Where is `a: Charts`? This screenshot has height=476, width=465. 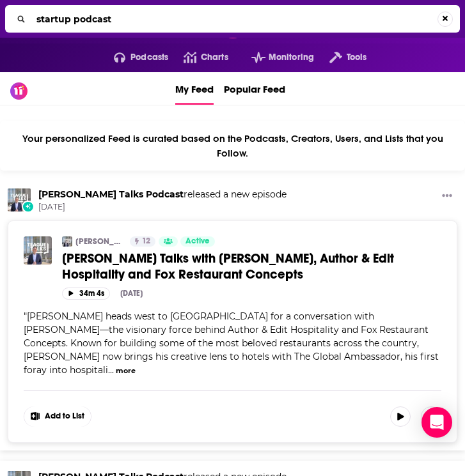
a: Charts is located at coordinates (197, 57).